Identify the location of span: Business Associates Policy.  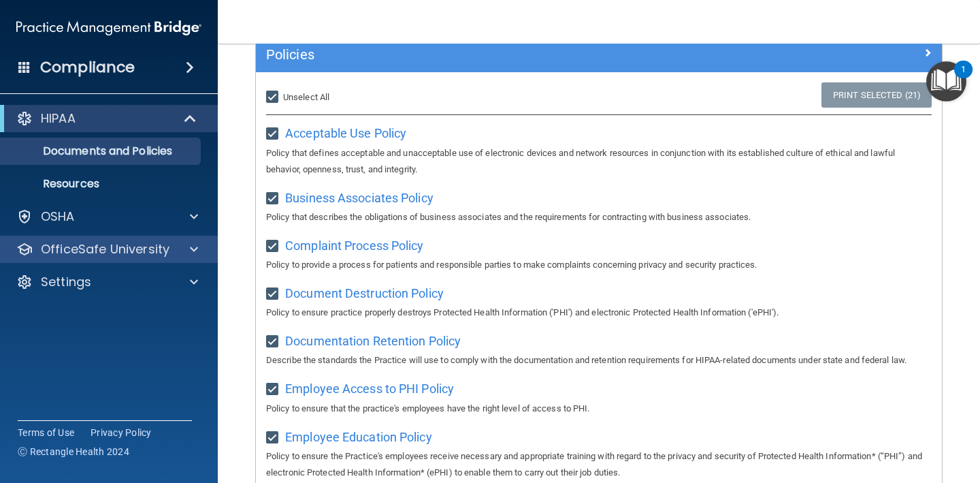
(359, 197).